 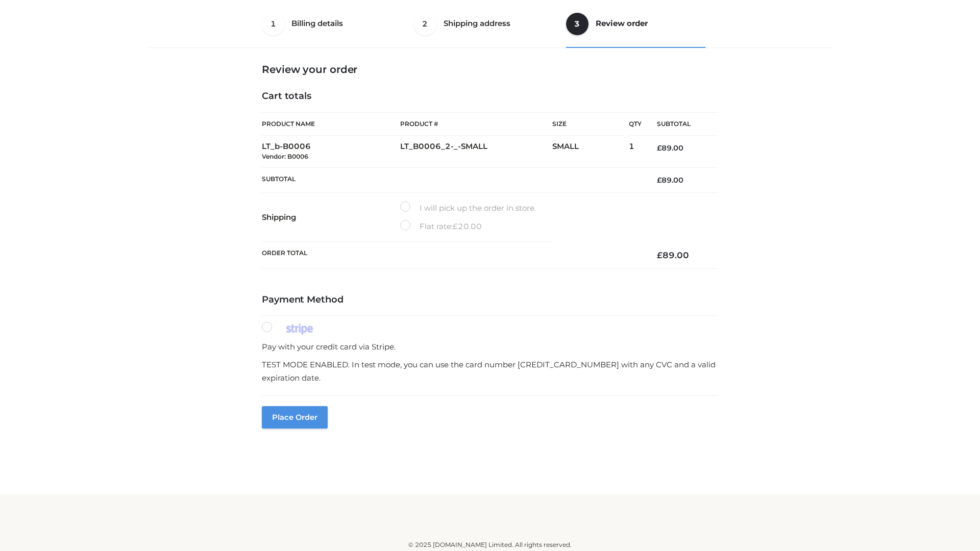 I want to click on h3: Review your order, so click(x=490, y=69).